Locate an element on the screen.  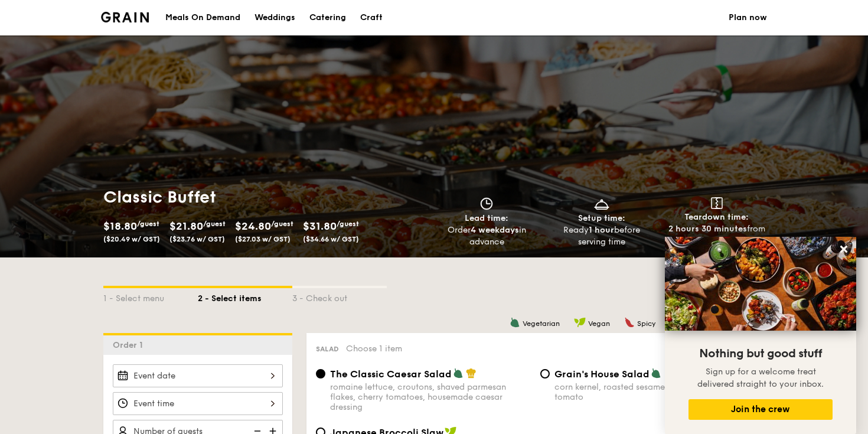
span: Spicy is located at coordinates (646, 323).